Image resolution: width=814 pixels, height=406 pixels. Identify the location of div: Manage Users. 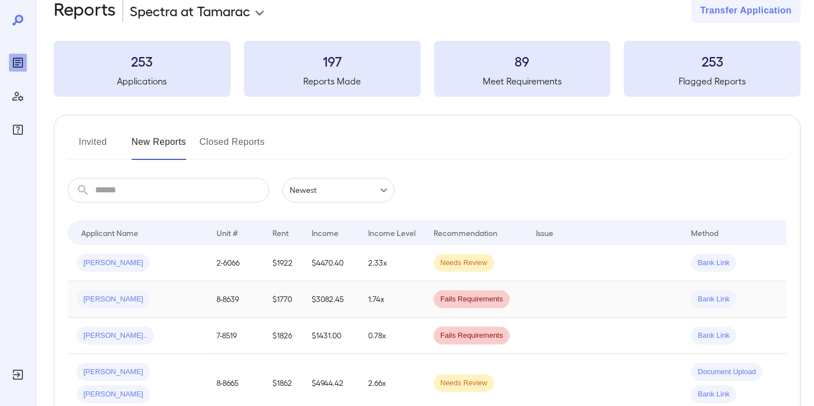
(18, 96).